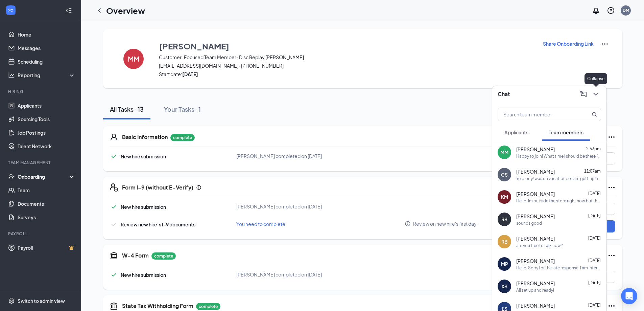 This screenshot has width=644, height=311. I want to click on div: Hiring, so click(41, 91).